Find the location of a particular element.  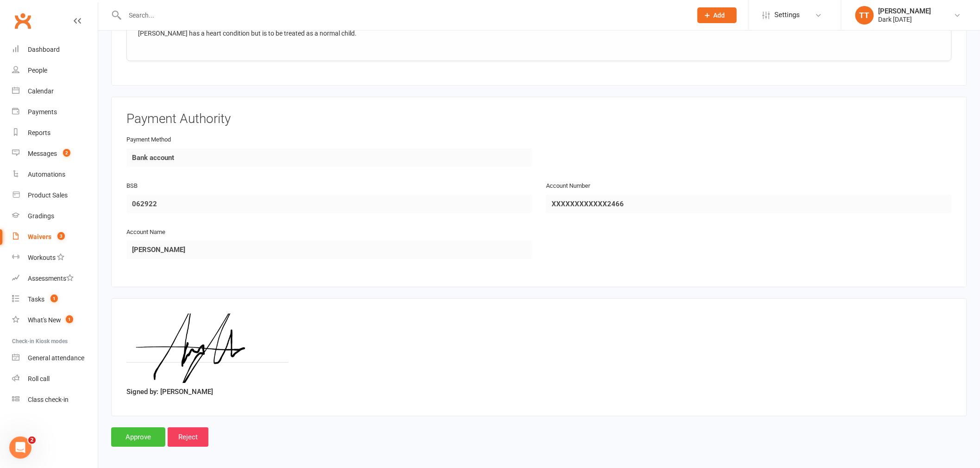

h3: Payment Authority is located at coordinates (539, 119).